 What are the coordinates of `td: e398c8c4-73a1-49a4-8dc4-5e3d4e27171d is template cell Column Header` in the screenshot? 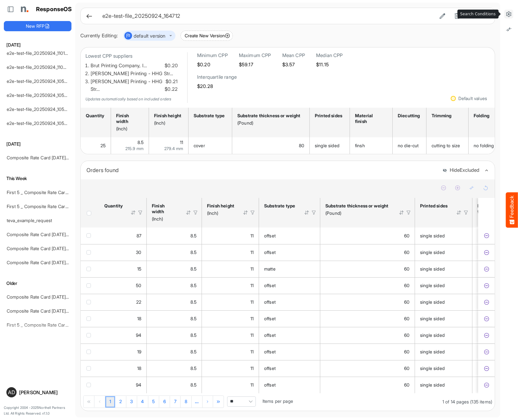 It's located at (487, 252).